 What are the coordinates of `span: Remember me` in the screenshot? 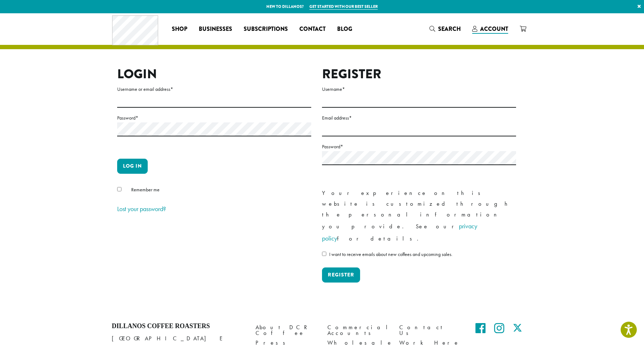 It's located at (145, 190).